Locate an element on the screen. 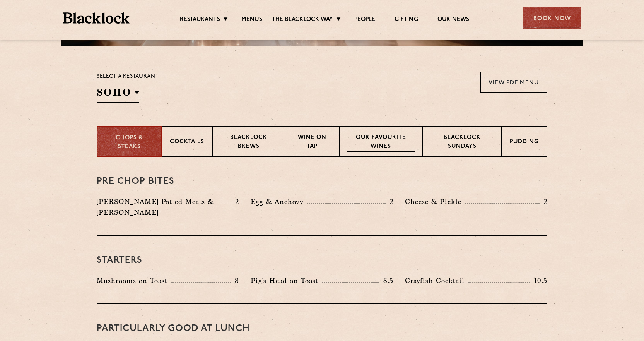 Image resolution: width=644 pixels, height=341 pixels. p: Our favourite wines is located at coordinates (381, 142).